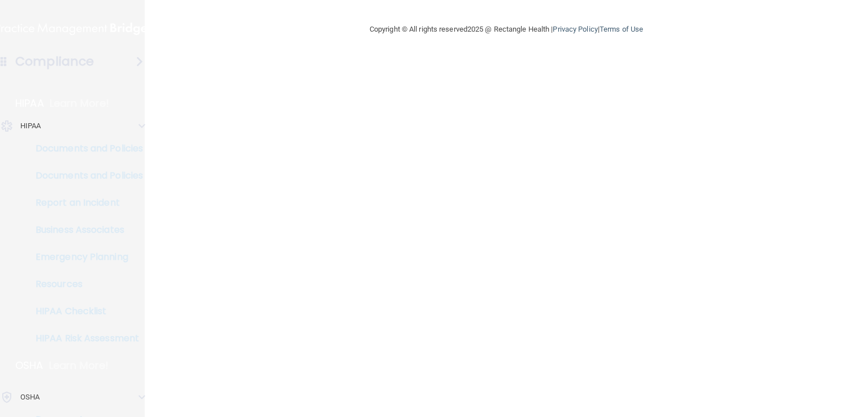 The image size is (868, 417). Describe the element at coordinates (575, 29) in the screenshot. I see `a: Privacy Policy` at that location.